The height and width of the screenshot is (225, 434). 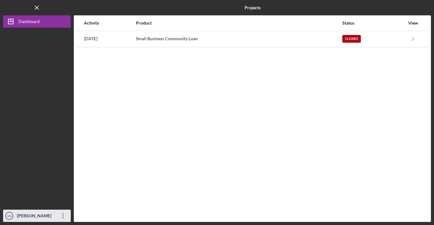 What do you see at coordinates (239, 23) in the screenshot?
I see `div: Product` at bounding box center [239, 23].